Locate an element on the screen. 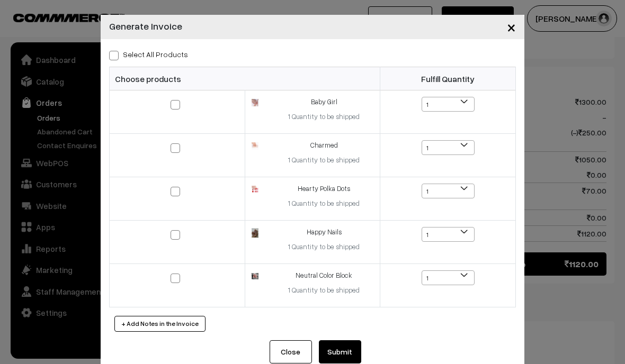 This screenshot has height=364, width=625. img: 16457017017708BD9E5E79-0D35-4C6D-8919-63909D2970B7.jpeg is located at coordinates (255, 276).